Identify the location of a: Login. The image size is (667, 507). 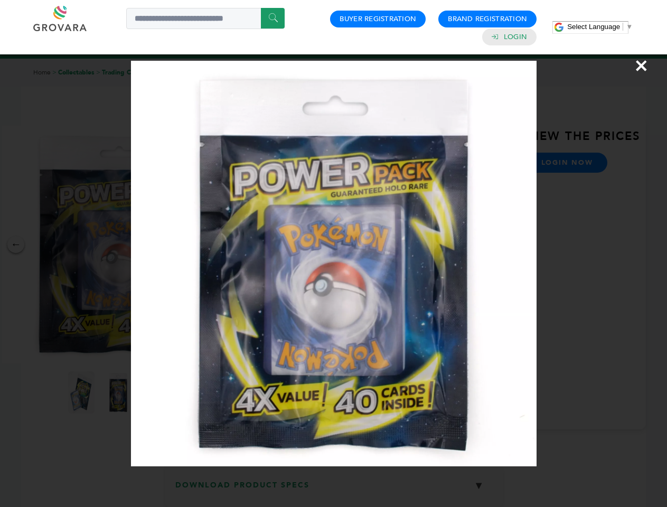
(515, 37).